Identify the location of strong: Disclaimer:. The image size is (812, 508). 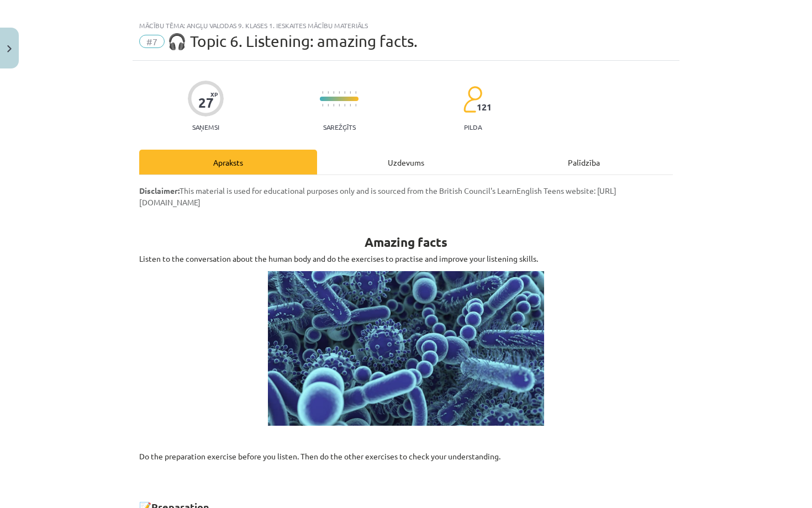
(159, 191).